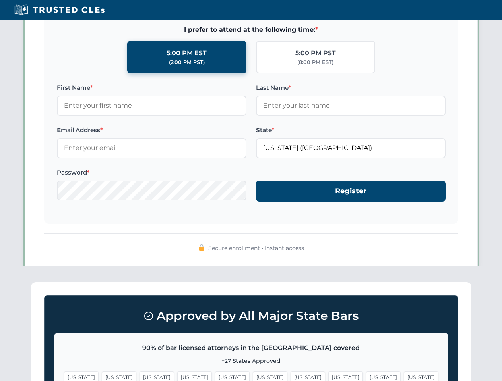  What do you see at coordinates (59, 10) in the screenshot?
I see `img: Trusted CLEs` at bounding box center [59, 10].